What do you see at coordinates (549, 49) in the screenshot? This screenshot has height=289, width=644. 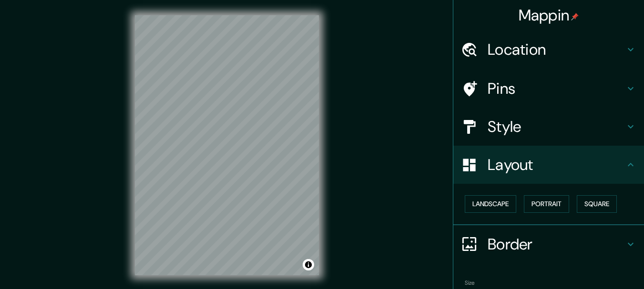 I see `div: Location` at bounding box center [549, 49].